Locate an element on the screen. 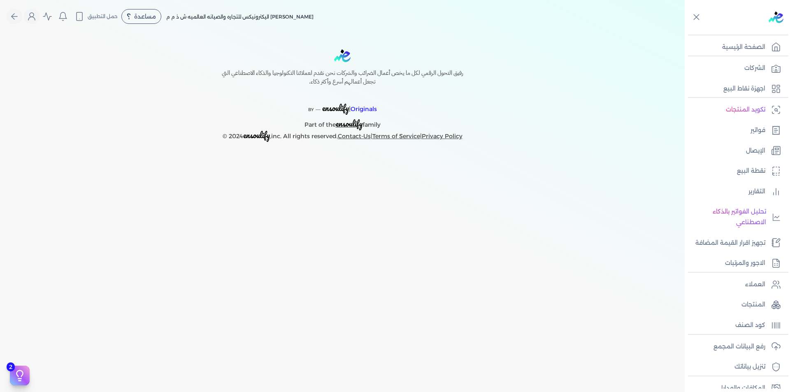 The width and height of the screenshot is (790, 392). p: الصفحة الرئيسية is located at coordinates (744, 47).